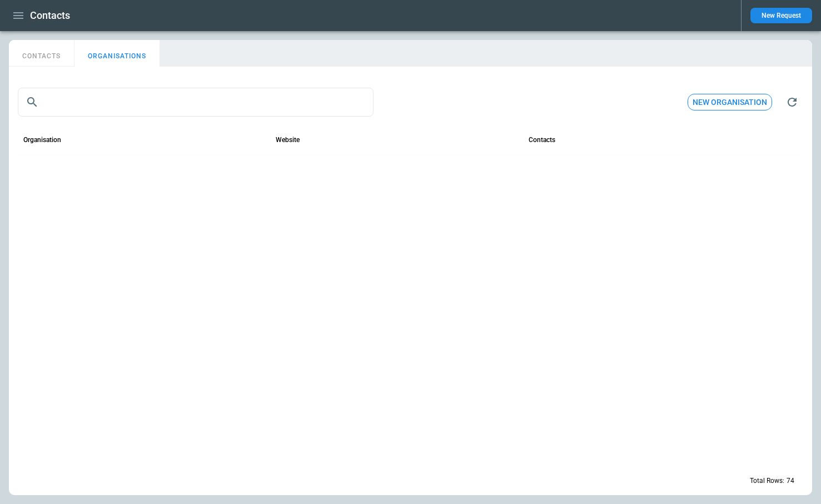  I want to click on p: 74, so click(791, 481).